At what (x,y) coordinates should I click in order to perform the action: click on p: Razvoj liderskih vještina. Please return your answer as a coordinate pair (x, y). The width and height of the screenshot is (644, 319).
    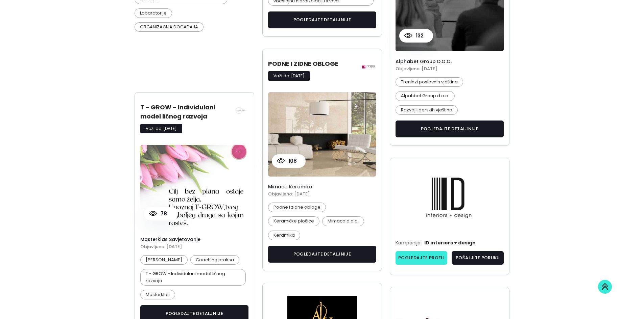
    Looking at the image, I should click on (427, 110).